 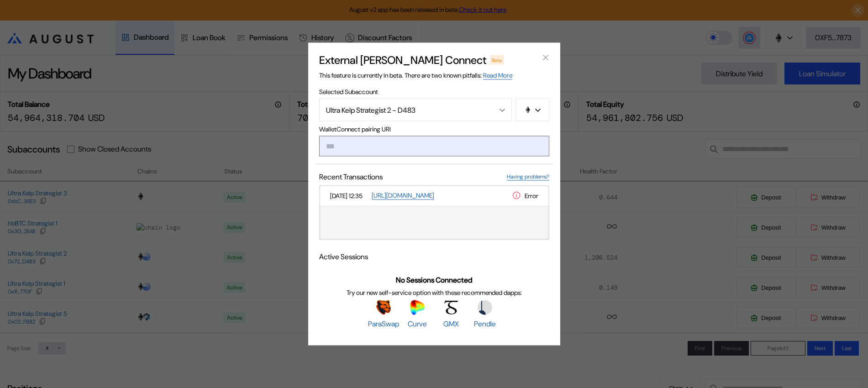 I want to click on button: Open menu, so click(x=416, y=110).